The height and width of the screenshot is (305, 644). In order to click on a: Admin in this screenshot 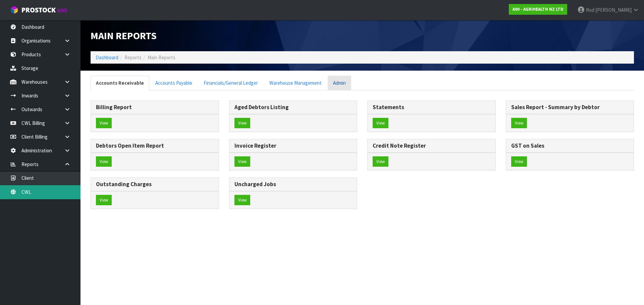, I will do `click(340, 83)`.